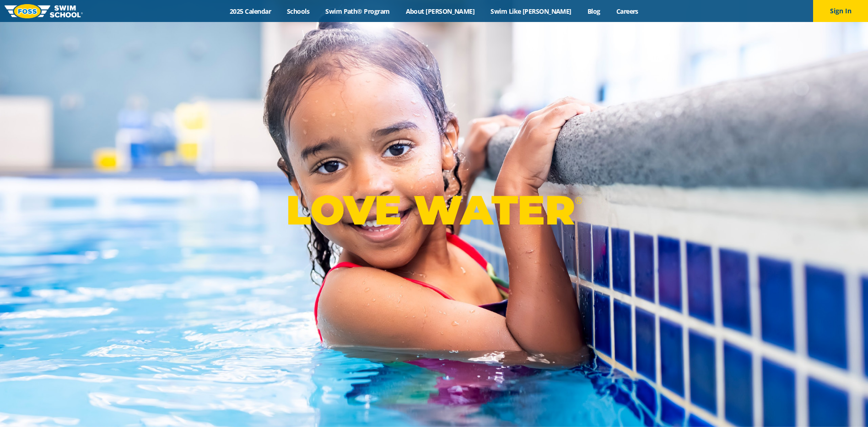  Describe the element at coordinates (627, 11) in the screenshot. I see `a: Careers` at that location.